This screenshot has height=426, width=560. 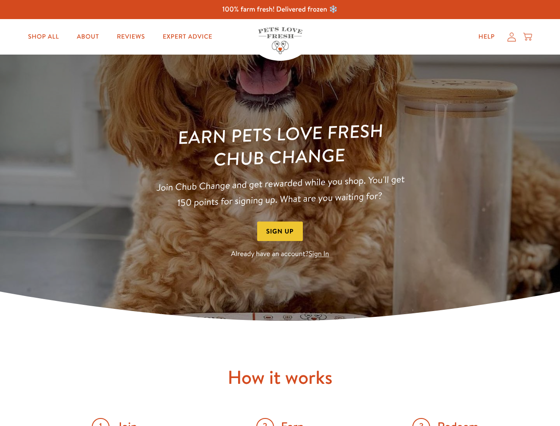 What do you see at coordinates (280, 191) in the screenshot?
I see `p: Join Chub Change and get rewarded while you shop. You'll get 150 points for signing up. What are ...` at bounding box center [280, 191].